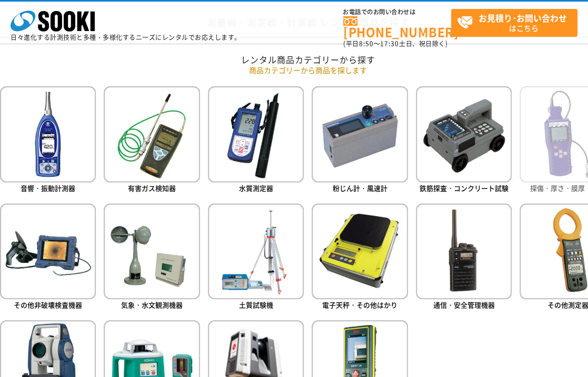 The width and height of the screenshot is (588, 377). Describe the element at coordinates (395, 44) in the screenshot. I see `span: (平日 ～ 土日、祝日除く)` at that location.